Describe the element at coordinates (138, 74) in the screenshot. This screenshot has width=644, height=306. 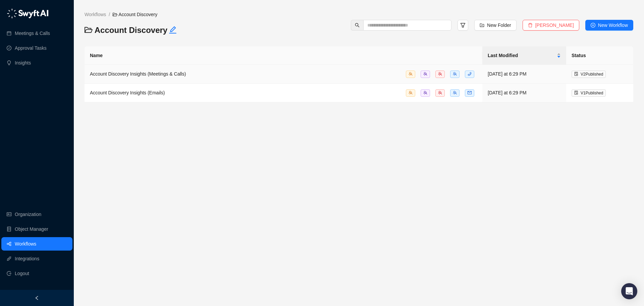
I see `span: Account Discovery Insights (Meetings & Calls)` at that location.